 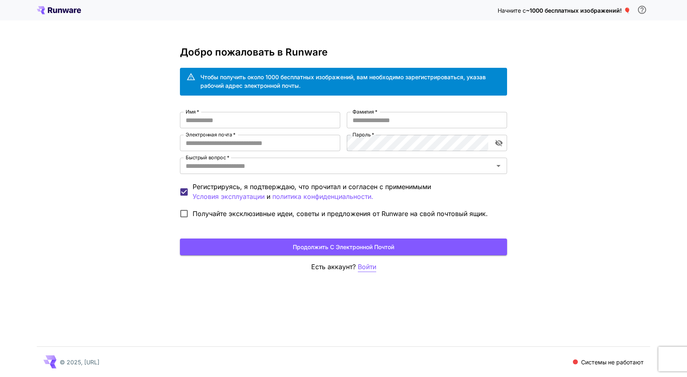 I want to click on font: Быстрый вопрос, so click(x=206, y=157).